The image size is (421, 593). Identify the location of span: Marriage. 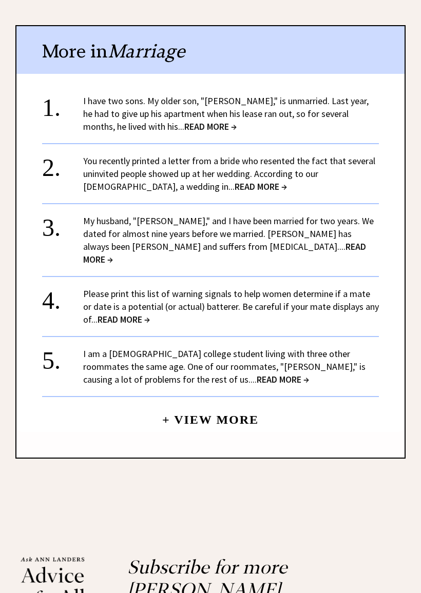
(146, 51).